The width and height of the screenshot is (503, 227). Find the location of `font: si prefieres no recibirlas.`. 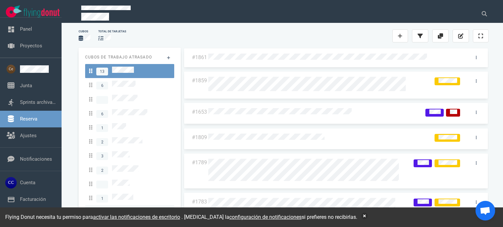

font: si prefieres no recibirlas. is located at coordinates (329, 217).